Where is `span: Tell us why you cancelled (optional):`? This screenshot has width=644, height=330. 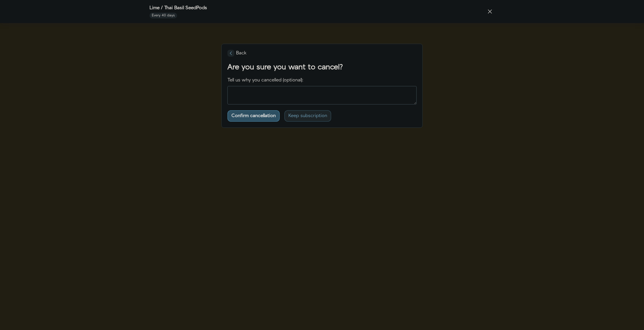 span: Tell us why you cancelled (optional): is located at coordinates (266, 80).